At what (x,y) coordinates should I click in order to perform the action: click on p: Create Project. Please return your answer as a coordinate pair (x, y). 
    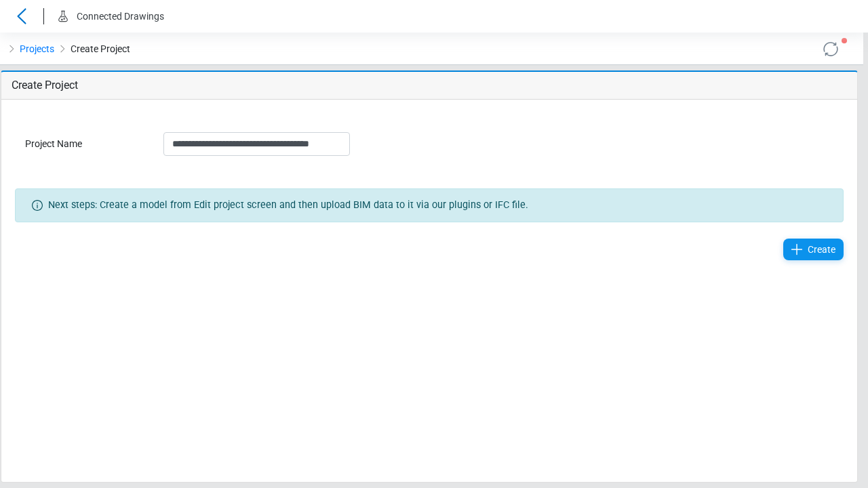
    Looking at the image, I should click on (45, 85).